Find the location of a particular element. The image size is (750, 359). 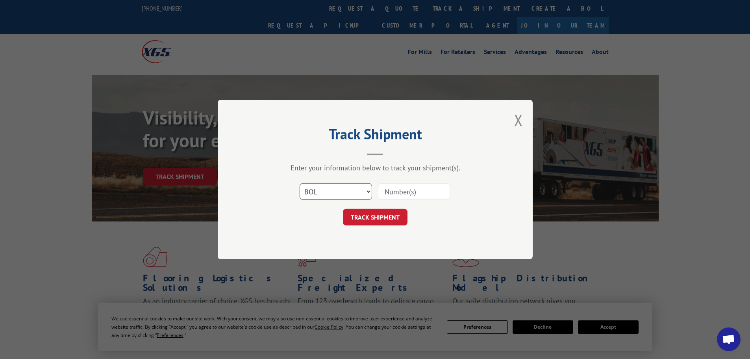

input: Number(s) is located at coordinates (414, 191).